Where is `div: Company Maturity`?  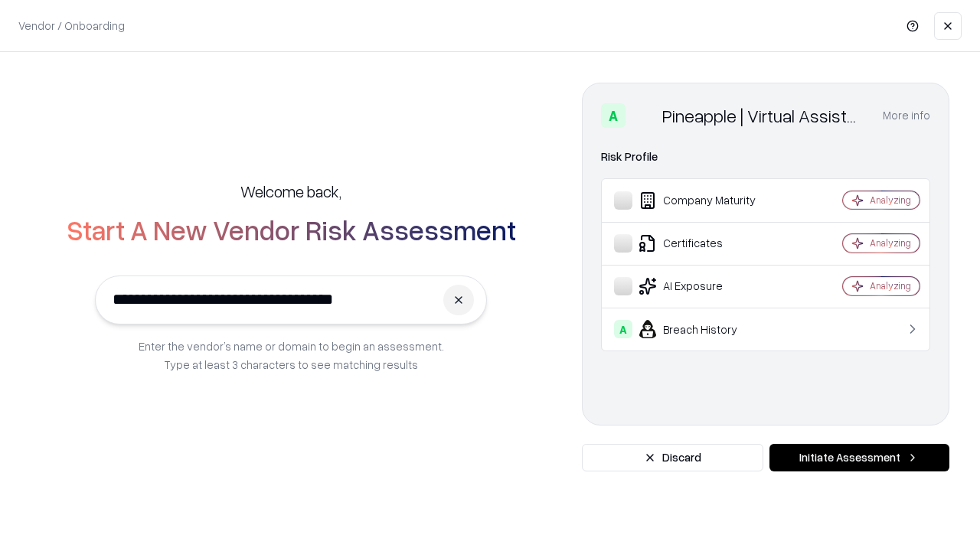
div: Company Maturity is located at coordinates (705, 200).